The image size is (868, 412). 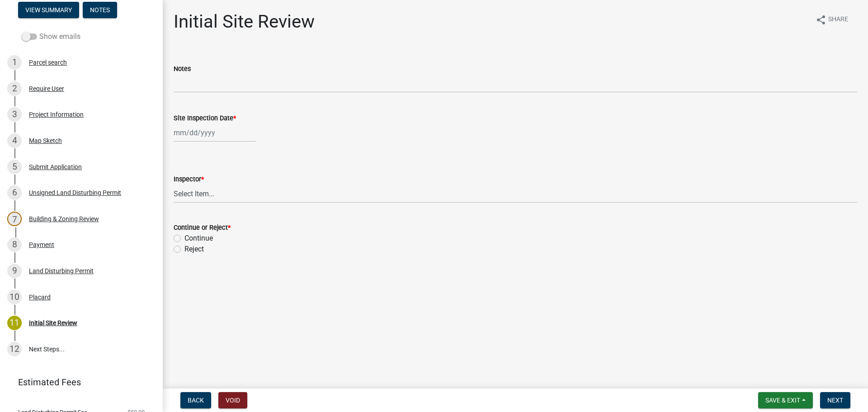 I want to click on div: Land Disturbing Permit, so click(x=61, y=271).